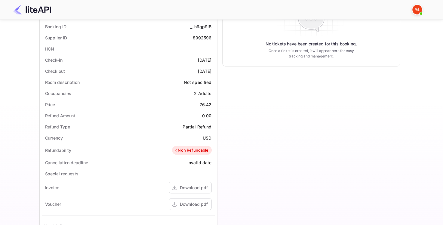 This screenshot has width=443, height=225. Describe the element at coordinates (50, 104) in the screenshot. I see `div: Price` at that location.